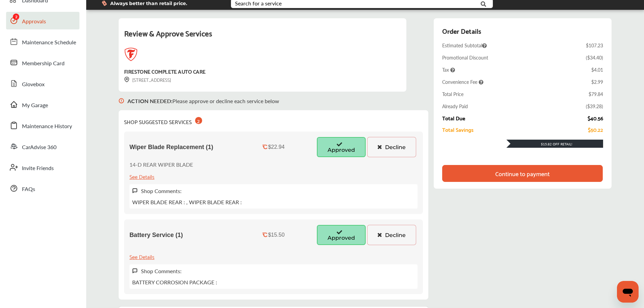  I want to click on span: Approvals, so click(34, 22).